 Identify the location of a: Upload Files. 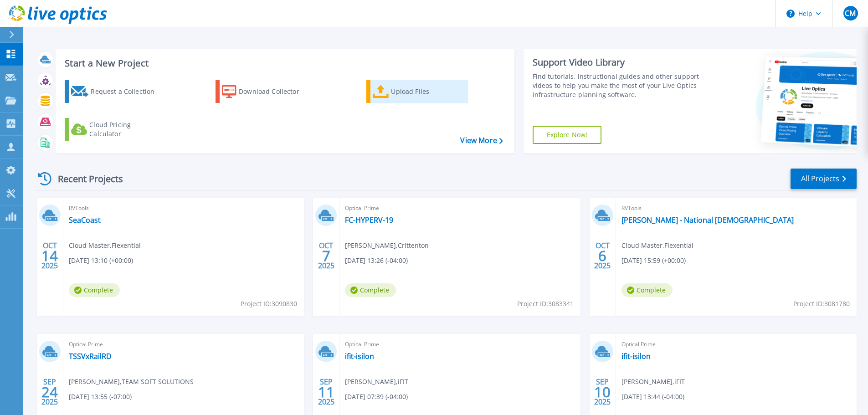
(417, 91).